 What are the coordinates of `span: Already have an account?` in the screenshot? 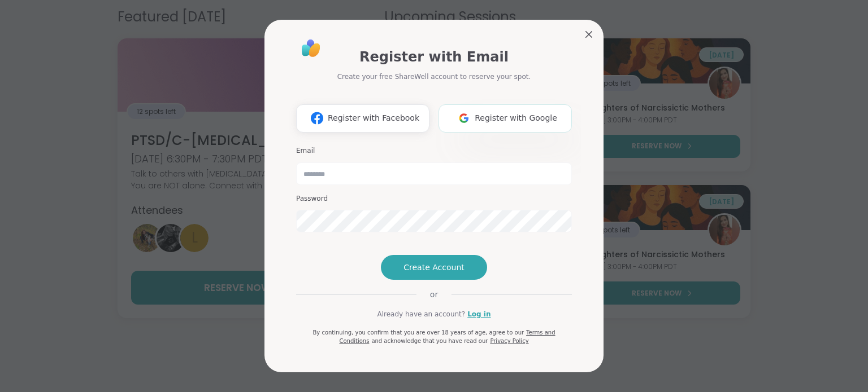 It's located at (421, 314).